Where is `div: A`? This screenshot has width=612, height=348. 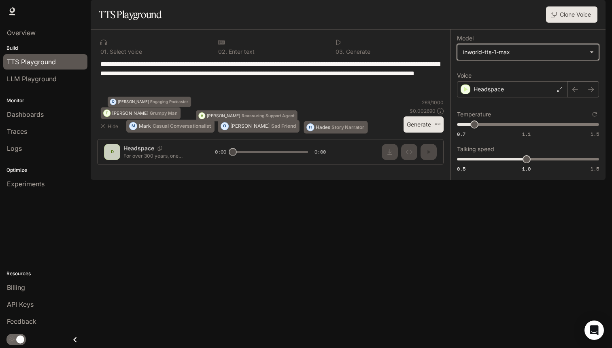 div: A is located at coordinates (201, 116).